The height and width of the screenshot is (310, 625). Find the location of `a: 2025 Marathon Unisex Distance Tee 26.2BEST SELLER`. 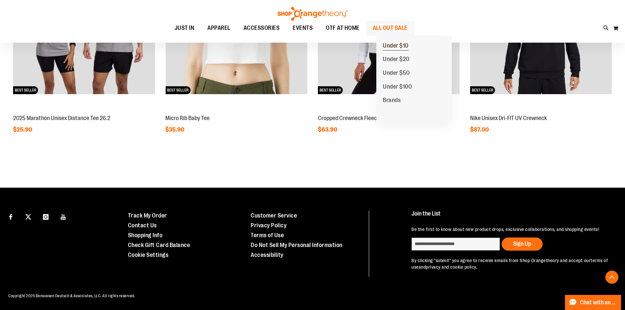

a: 2025 Marathon Unisex Distance Tee 26.2BEST SELLER is located at coordinates (84, 110).